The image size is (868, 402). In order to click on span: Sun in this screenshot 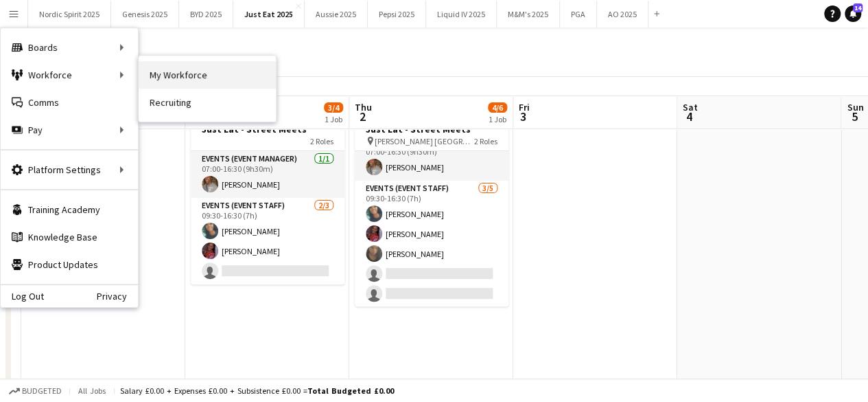, I will do `click(856, 107)`.